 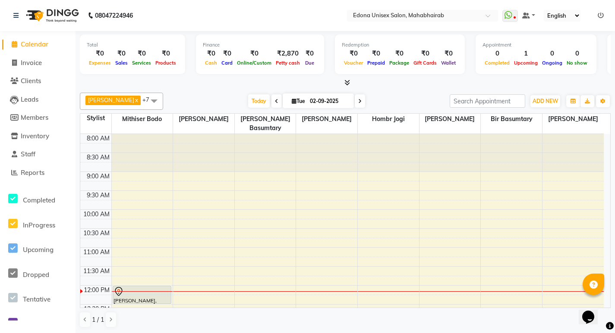 I want to click on div: 1, so click(x=525, y=53).